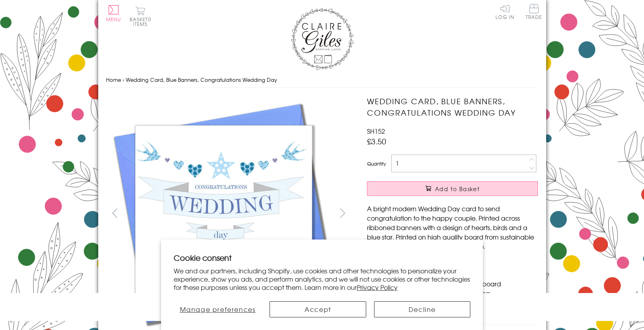 The width and height of the screenshot is (644, 330). Describe the element at coordinates (377, 164) in the screenshot. I see `label: Quantity` at that location.